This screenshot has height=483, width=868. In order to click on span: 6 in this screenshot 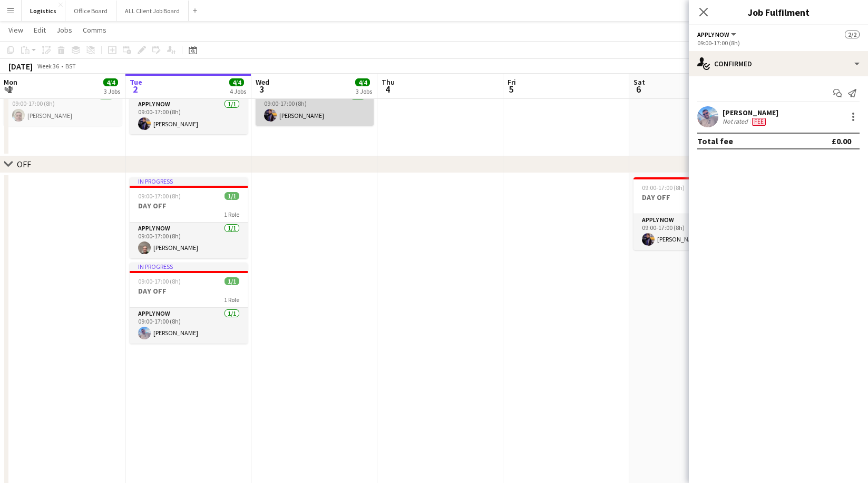, I will do `click(638, 89)`.